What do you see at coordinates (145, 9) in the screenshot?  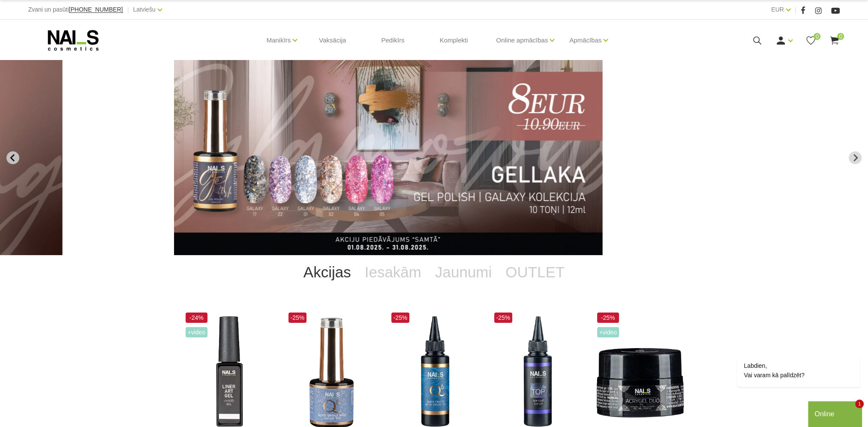 I see `a: Latviešu` at bounding box center [145, 9].